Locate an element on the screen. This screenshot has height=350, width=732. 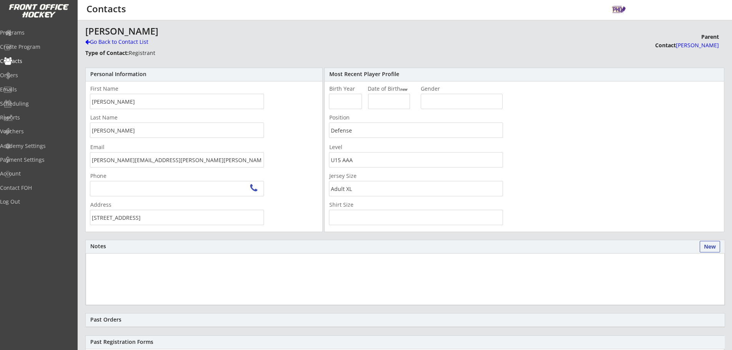
div: Last Name is located at coordinates (114, 118).